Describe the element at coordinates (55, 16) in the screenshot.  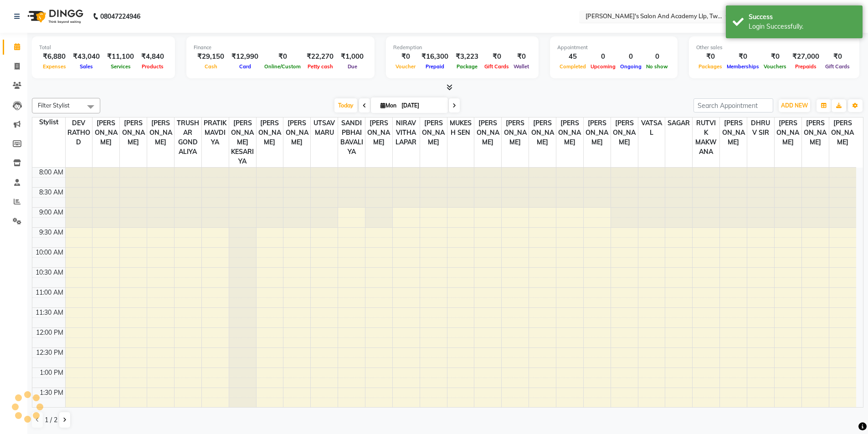
I see `img: logo` at that location.